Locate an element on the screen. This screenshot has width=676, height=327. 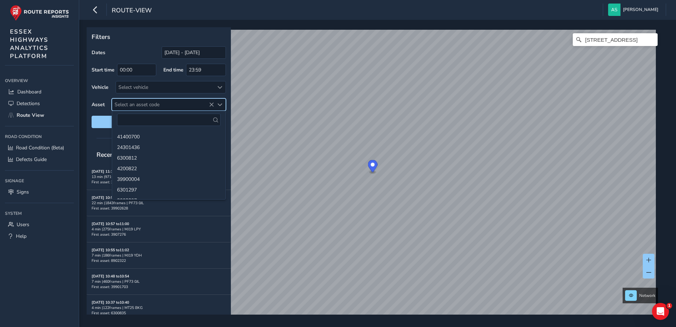
span: First asset: 39901703 is located at coordinates (110, 286).